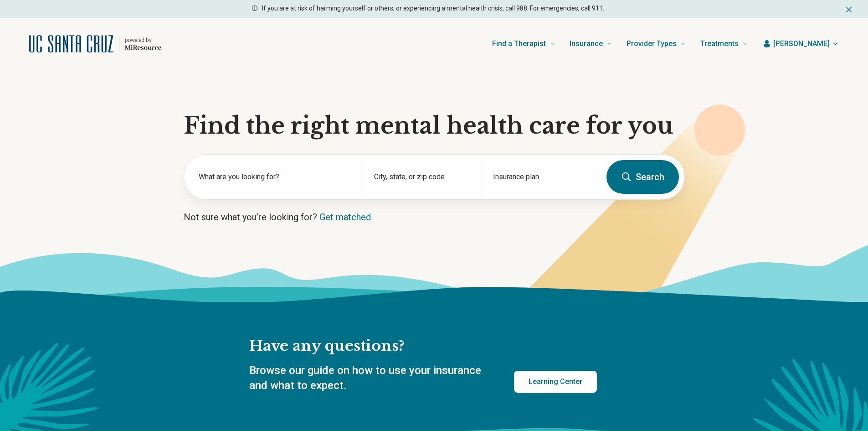 This screenshot has height=431, width=868. Describe the element at coordinates (724, 44) in the screenshot. I see `a: Treatments` at that location.